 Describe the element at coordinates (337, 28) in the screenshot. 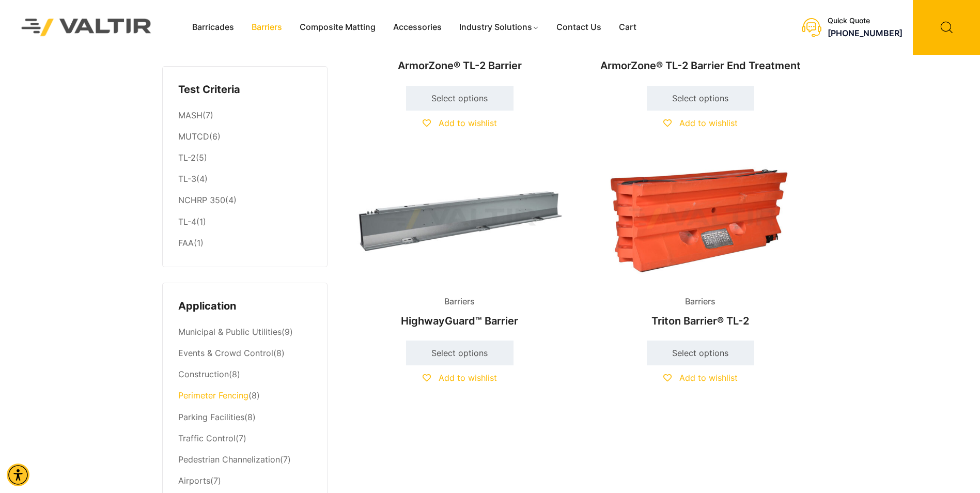

I see `a: Composite Matting` at that location.